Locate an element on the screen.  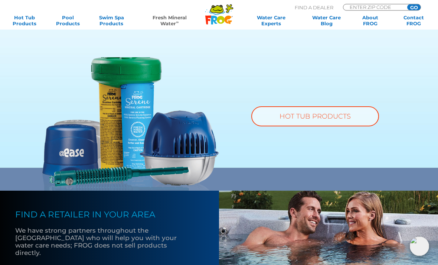
a: HOT TUB PRODUCTS is located at coordinates (315, 117).